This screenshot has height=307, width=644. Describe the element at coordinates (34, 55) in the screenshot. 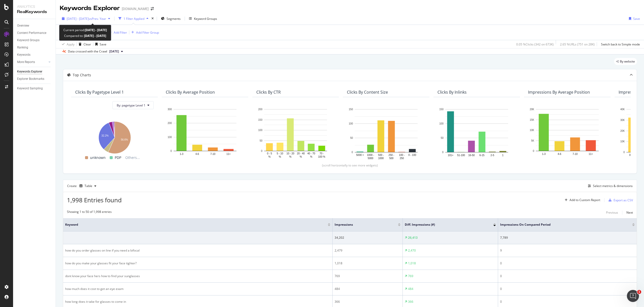

I see `a: Keywords` at that location.